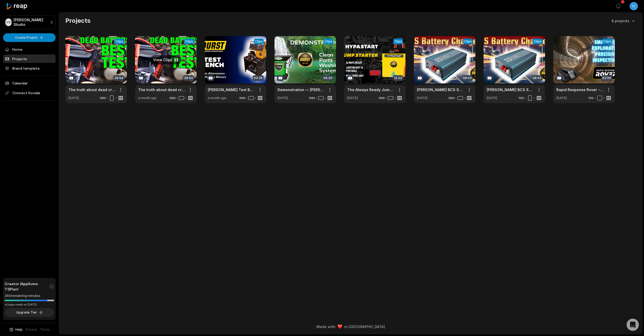 Image resolution: width=644 pixels, height=336 pixels. Describe the element at coordinates (78, 21) in the screenshot. I see `h2: Projects` at that location.